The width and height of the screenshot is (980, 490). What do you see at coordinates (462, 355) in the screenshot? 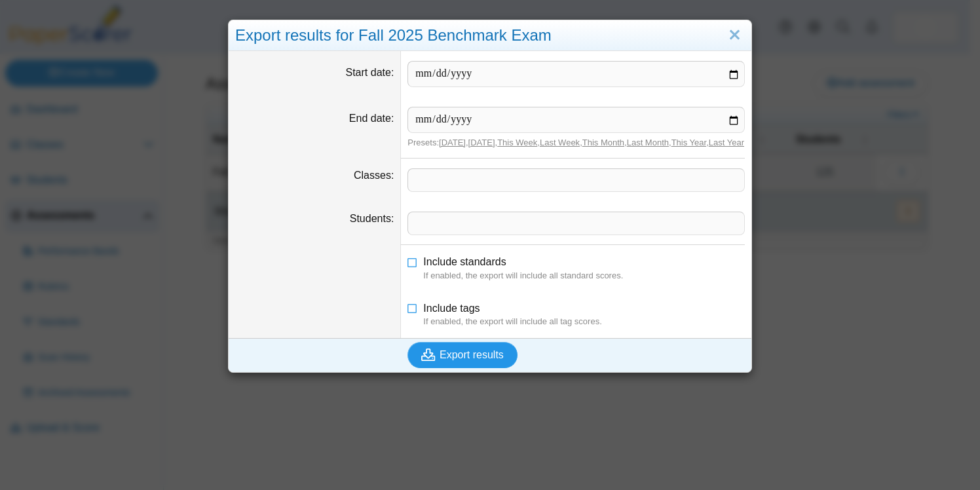
I see `button: Export results` at bounding box center [462, 355].